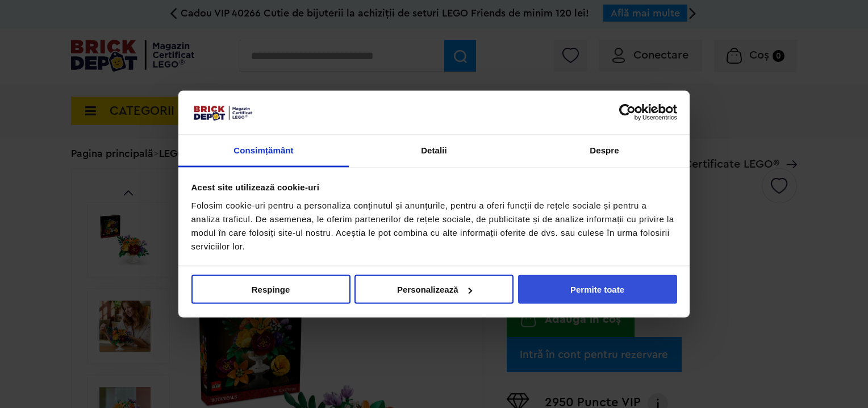  What do you see at coordinates (605, 151) in the screenshot?
I see `a: Despre` at bounding box center [605, 151].